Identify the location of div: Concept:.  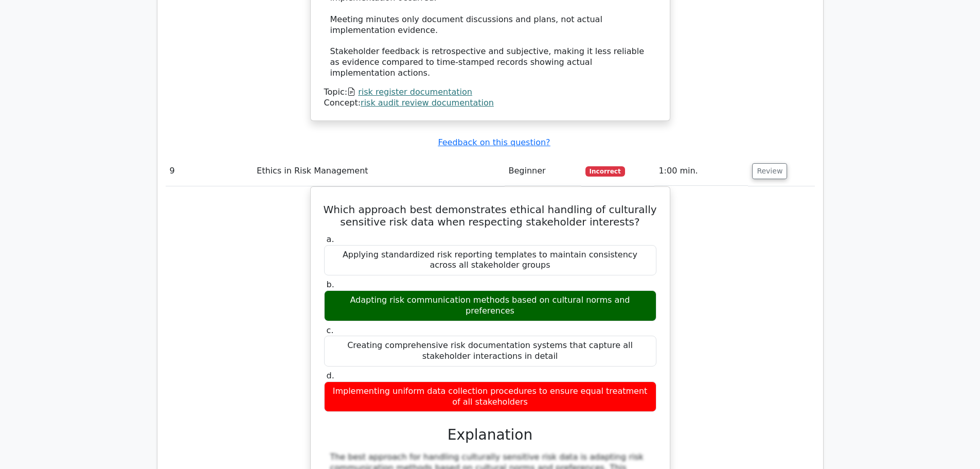
(490, 103).